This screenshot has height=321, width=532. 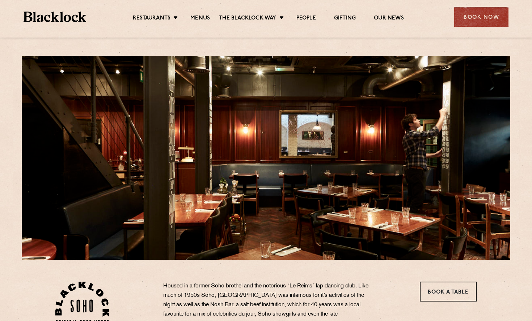 I want to click on a: Our News, so click(x=388, y=19).